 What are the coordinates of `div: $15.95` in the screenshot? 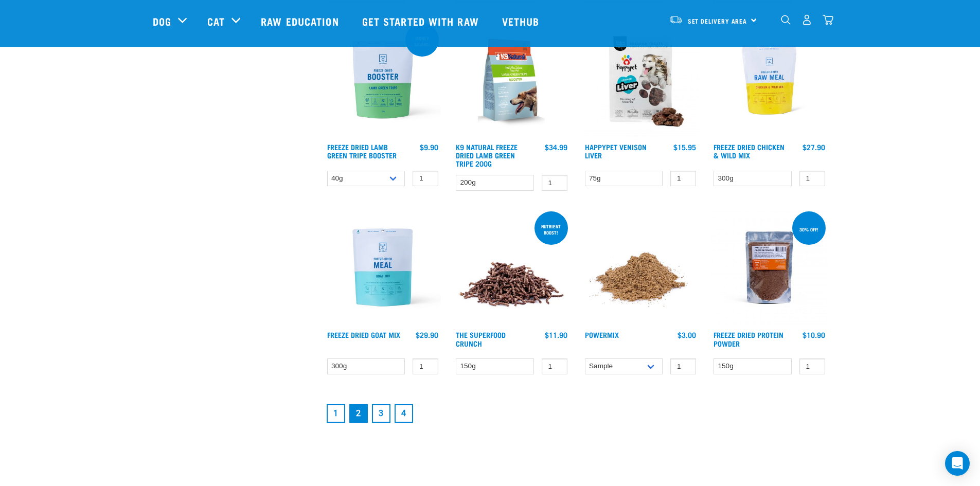 It's located at (685, 147).